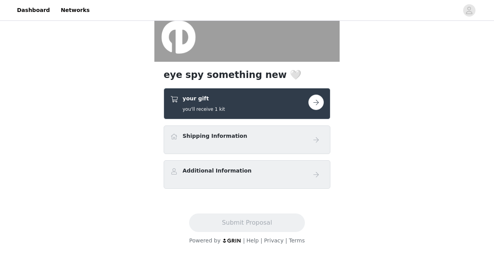 The width and height of the screenshot is (494, 254). Describe the element at coordinates (217, 171) in the screenshot. I see `h4: Additional Information` at that location.